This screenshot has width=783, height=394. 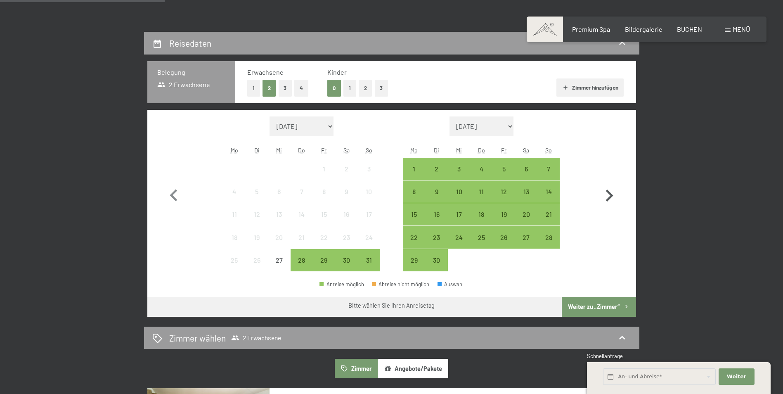 What do you see at coordinates (197, 338) in the screenshot?
I see `h2: Zimmer wählen` at bounding box center [197, 338].